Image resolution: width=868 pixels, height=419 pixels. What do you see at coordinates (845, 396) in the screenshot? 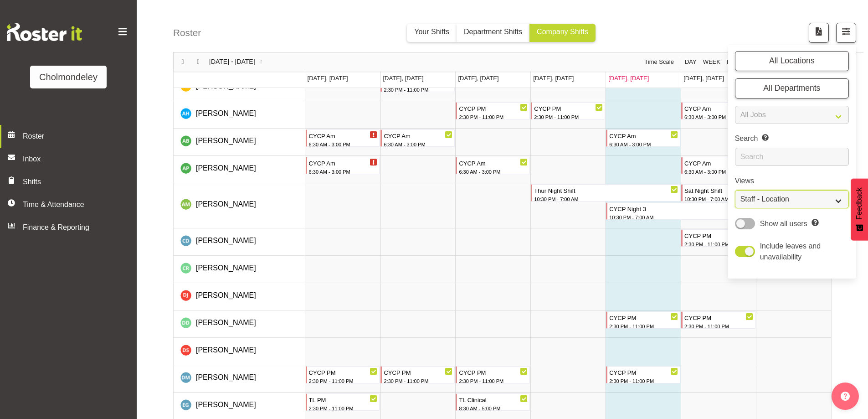
I see `img: help-xxl-2.png` at bounding box center [845, 396].